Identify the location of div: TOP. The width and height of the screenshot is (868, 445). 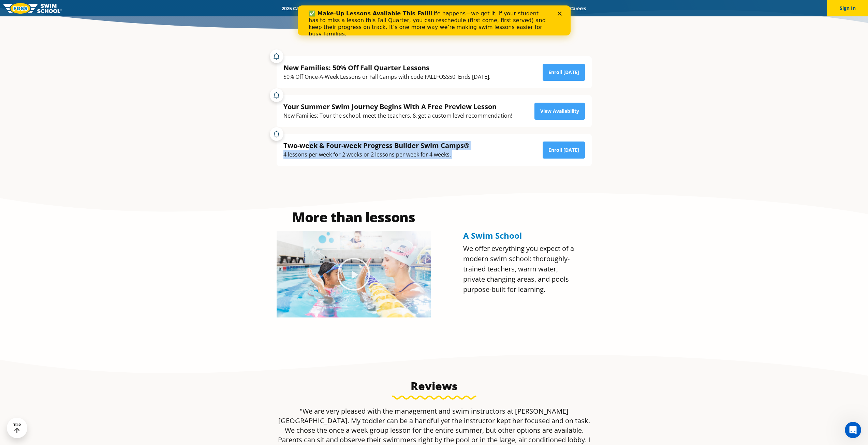
(17, 429).